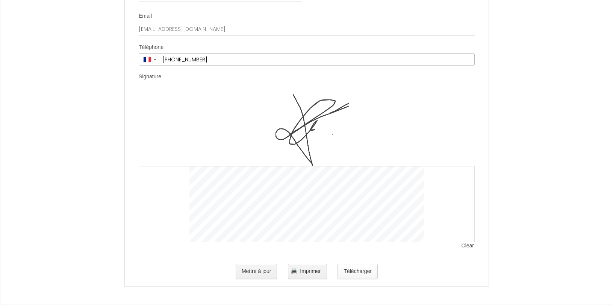 This screenshot has height=305, width=613. Describe the element at coordinates (150, 77) in the screenshot. I see `label: Signature` at that location.